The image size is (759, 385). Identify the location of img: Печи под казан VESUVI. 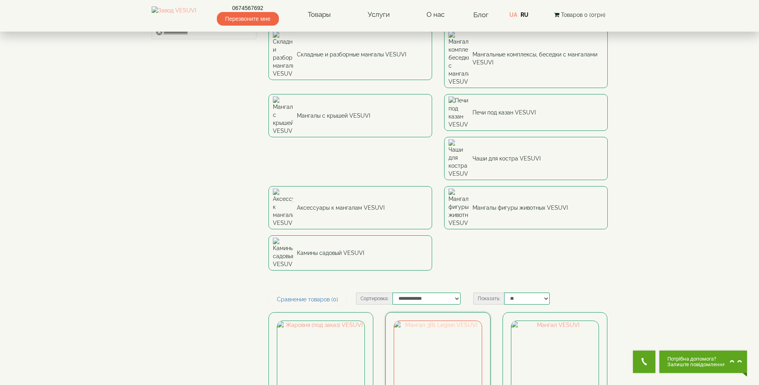
(459, 112).